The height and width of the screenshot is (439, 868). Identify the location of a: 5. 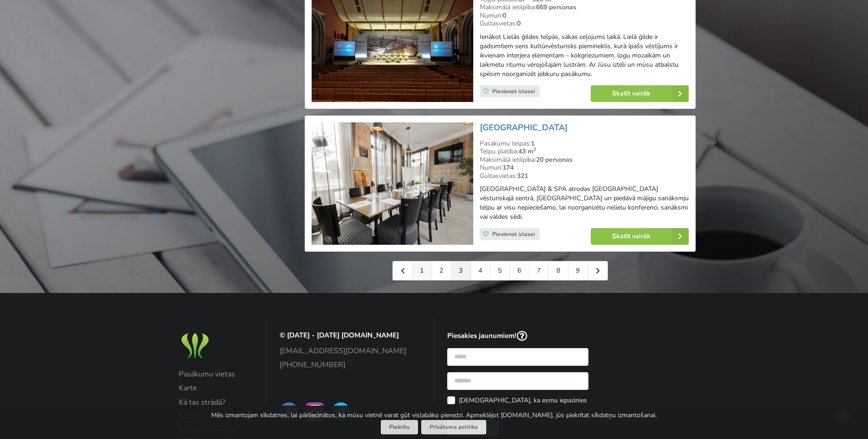
(500, 271).